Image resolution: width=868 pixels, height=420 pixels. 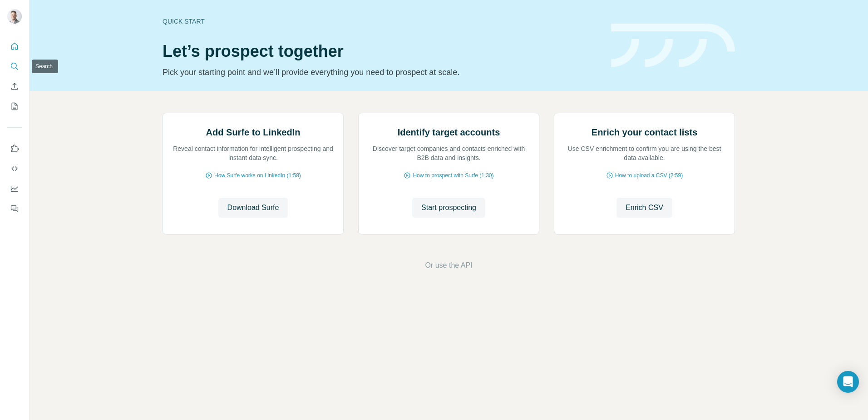 I want to click on h2: Add Surfe to LinkedIn, so click(x=253, y=132).